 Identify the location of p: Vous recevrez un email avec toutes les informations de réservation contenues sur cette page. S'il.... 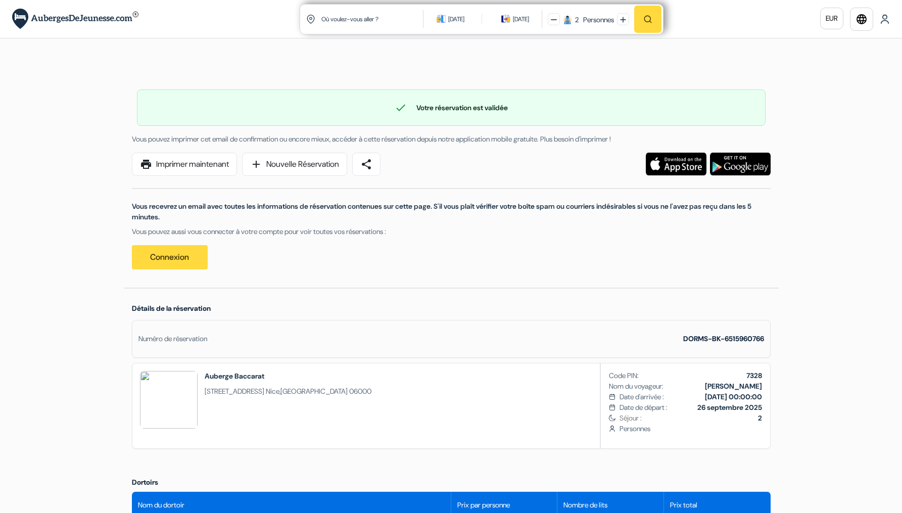
(451, 212).